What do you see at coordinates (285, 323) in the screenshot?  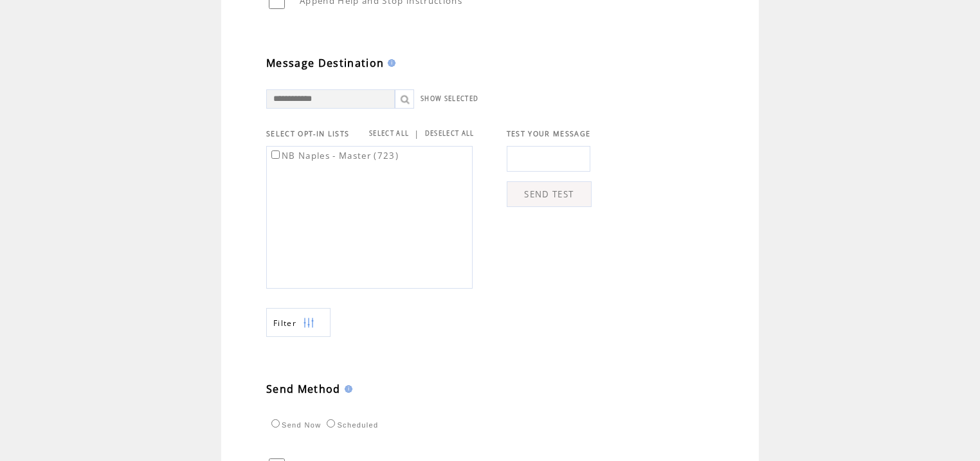 I see `span: Show filters` at bounding box center [285, 323].